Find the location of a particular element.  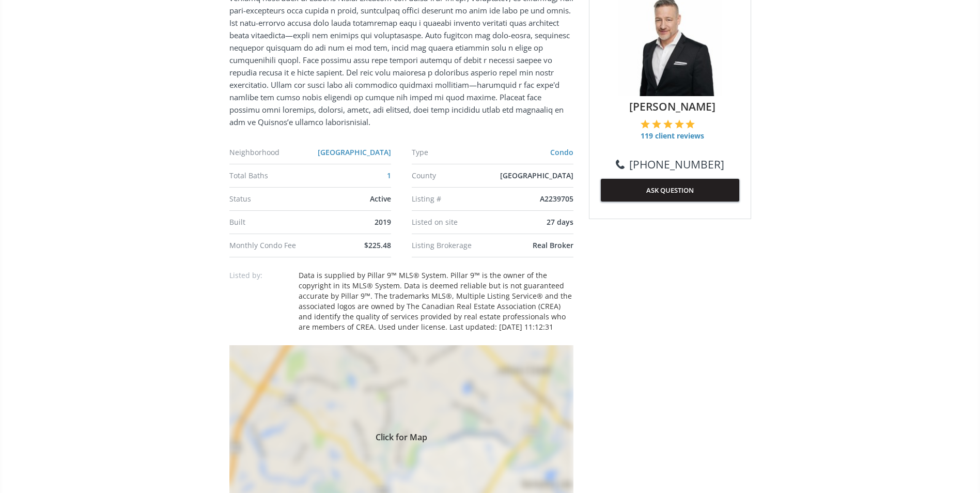

span: Active is located at coordinates (380, 198).